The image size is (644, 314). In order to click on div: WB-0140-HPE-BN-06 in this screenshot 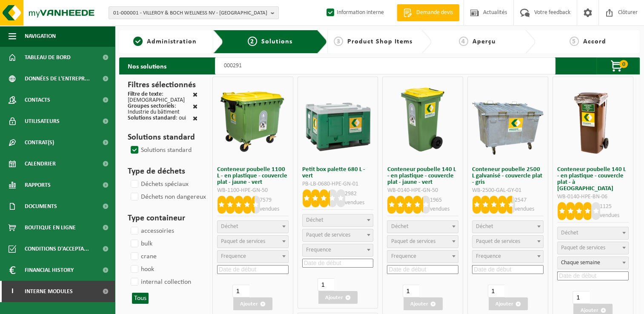, I will do `click(593, 197)`.